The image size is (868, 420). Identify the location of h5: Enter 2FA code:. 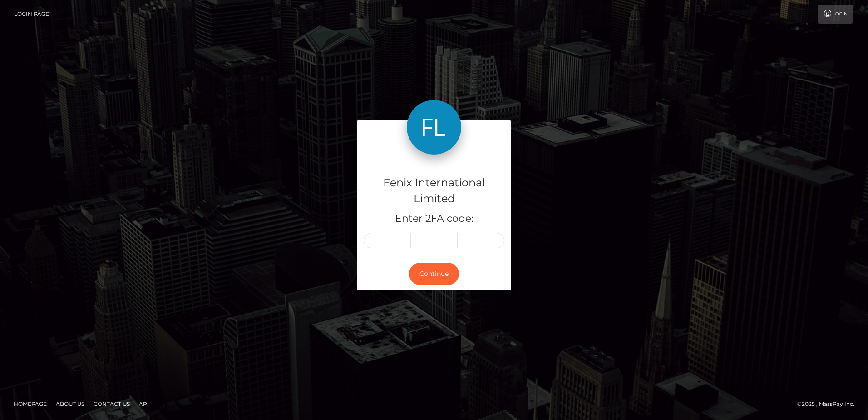
(434, 219).